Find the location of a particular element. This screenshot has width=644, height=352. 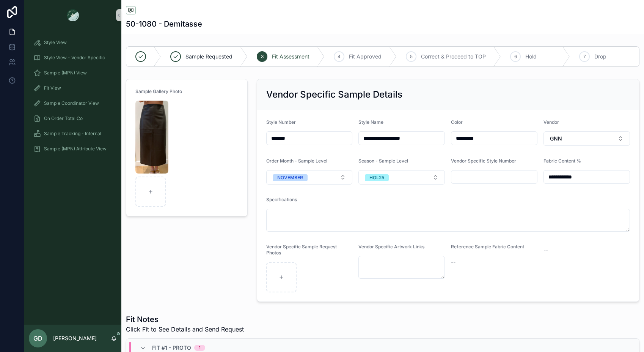

span: 4 is located at coordinates (339, 56).